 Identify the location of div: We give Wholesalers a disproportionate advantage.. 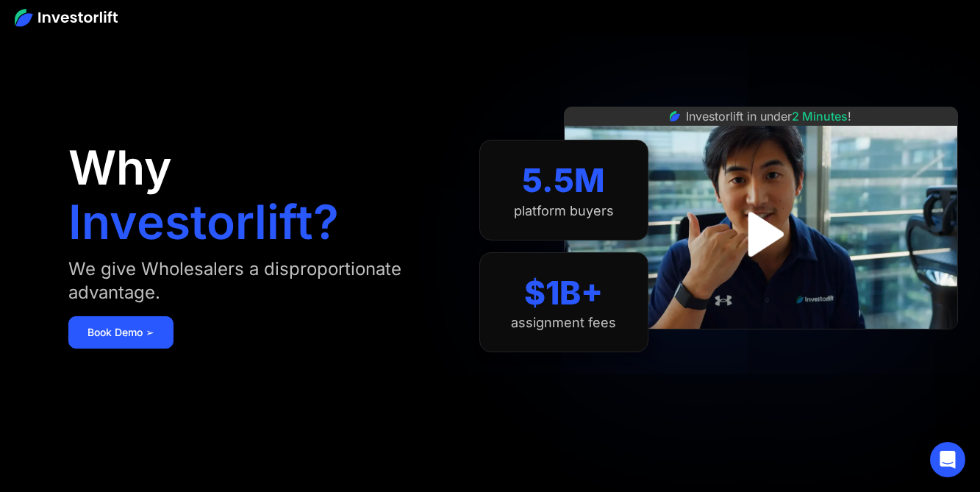
(259, 281).